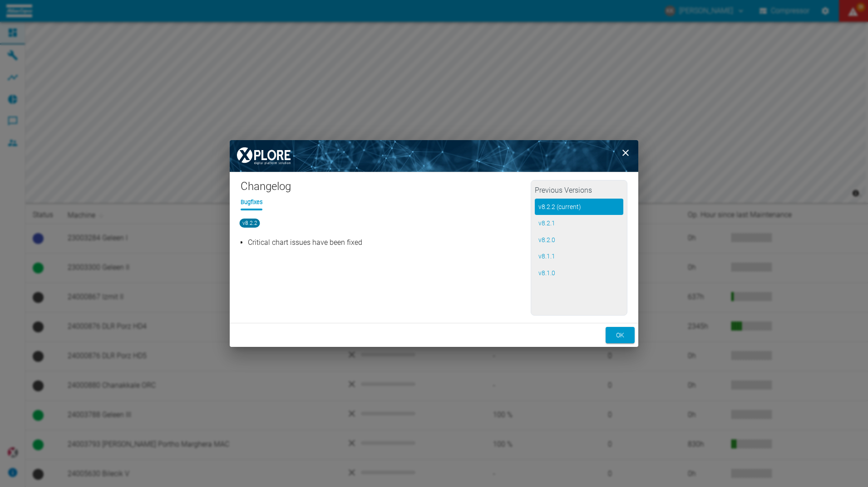  What do you see at coordinates (579, 192) in the screenshot?
I see `h2: Previous Versions` at bounding box center [579, 192].